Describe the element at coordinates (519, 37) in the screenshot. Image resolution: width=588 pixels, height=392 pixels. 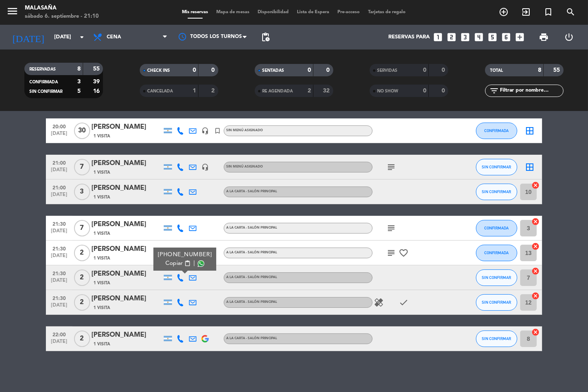
I see `i: add_box` at that location.